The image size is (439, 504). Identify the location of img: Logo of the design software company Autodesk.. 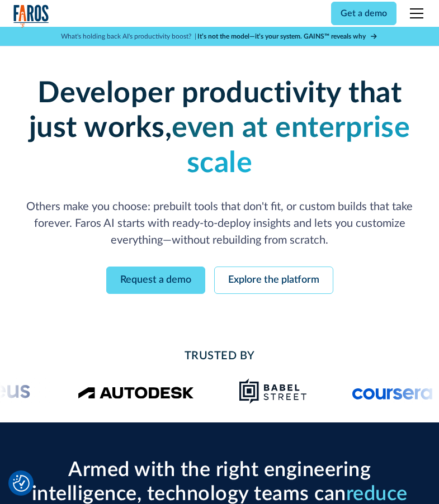
(136, 390).